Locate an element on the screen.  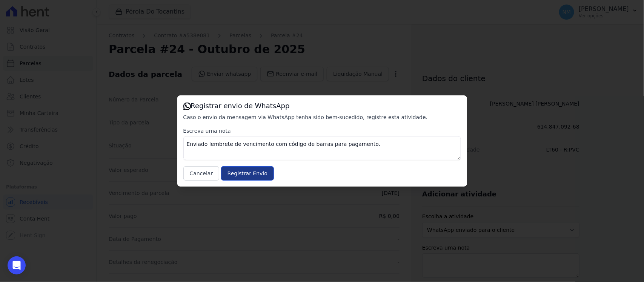
button: Cancelar is located at coordinates (201, 174).